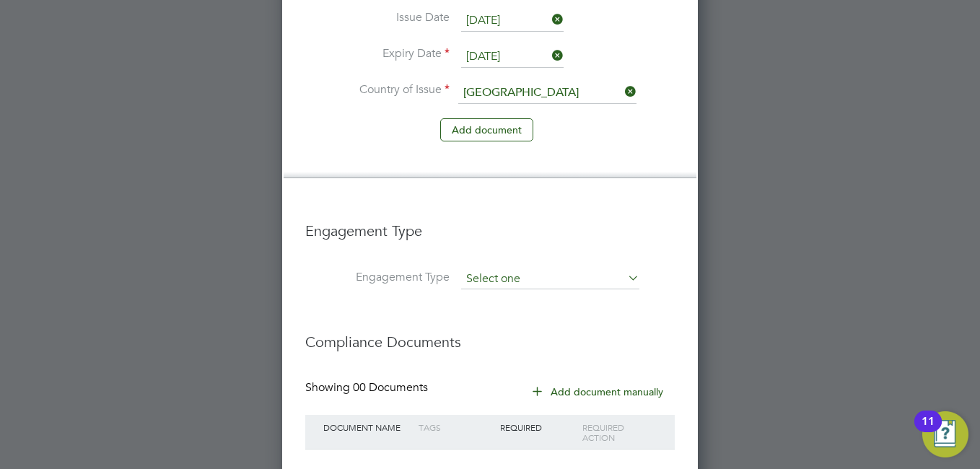 This screenshot has height=469, width=980. What do you see at coordinates (378, 277) in the screenshot?
I see `label: Engagement Type` at bounding box center [378, 277].